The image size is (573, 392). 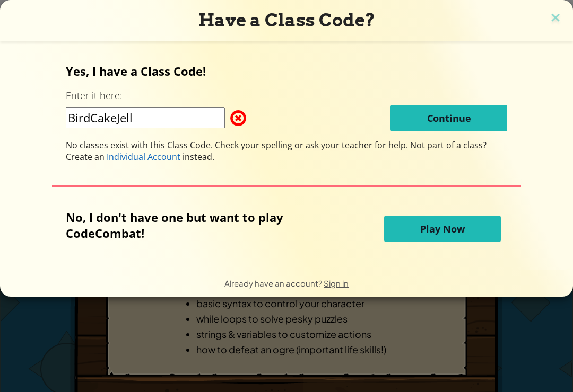 What do you see at coordinates (555, 18) in the screenshot?
I see `img: close icon` at bounding box center [555, 18].